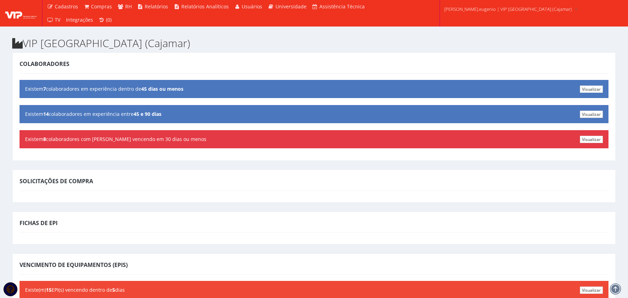 The image size is (628, 298). Describe the element at coordinates (79, 20) in the screenshot. I see `a: Integrações` at that location.